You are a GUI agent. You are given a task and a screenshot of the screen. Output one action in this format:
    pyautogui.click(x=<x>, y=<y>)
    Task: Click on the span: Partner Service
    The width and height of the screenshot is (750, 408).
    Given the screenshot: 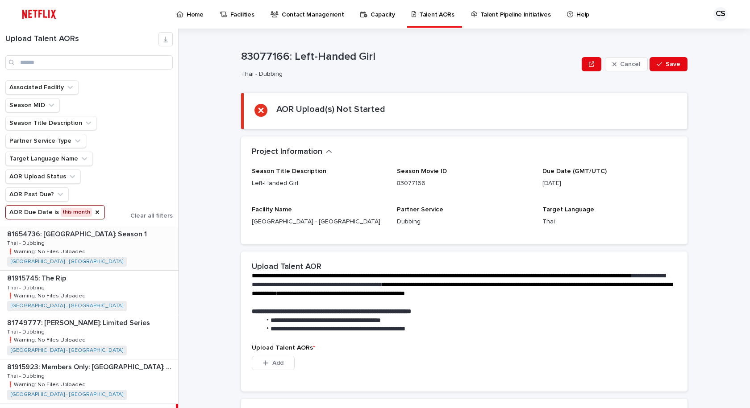 What is the action you would take?
    pyautogui.click(x=420, y=210)
    